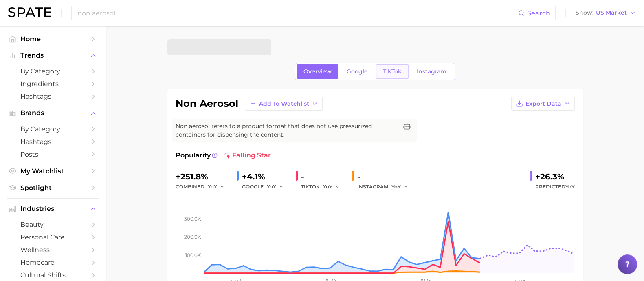 The width and height of the screenshot is (644, 281). Describe the element at coordinates (53, 275) in the screenshot. I see `span: cultural shifts` at that location.